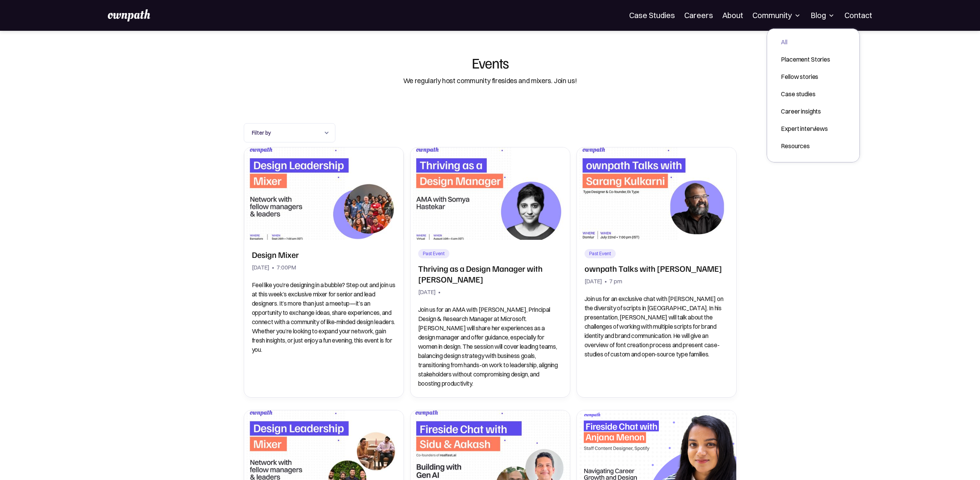 The image size is (980, 480). Describe the element at coordinates (805, 60) in the screenshot. I see `a: Placement Stories` at that location.